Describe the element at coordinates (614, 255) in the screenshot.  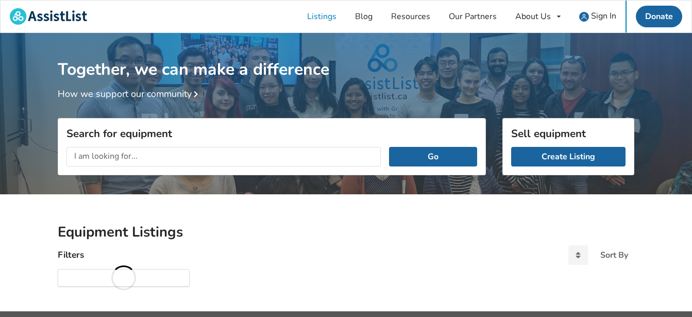
I see `div: Sort By` at that location.